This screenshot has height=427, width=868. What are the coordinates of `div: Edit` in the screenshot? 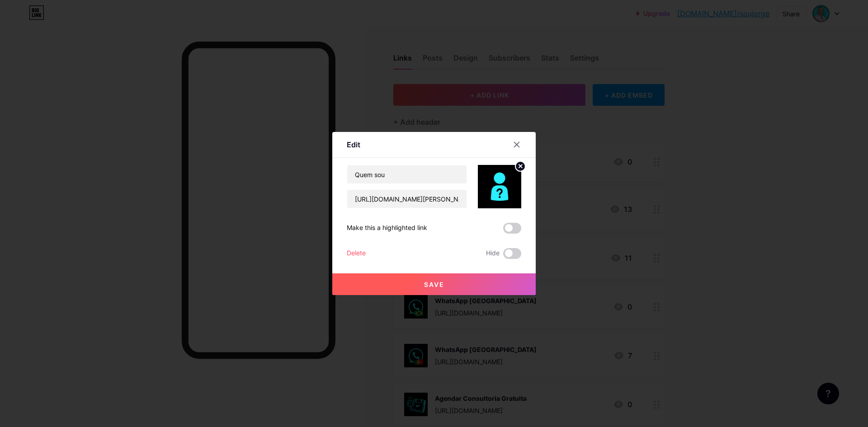 It's located at (354, 144).